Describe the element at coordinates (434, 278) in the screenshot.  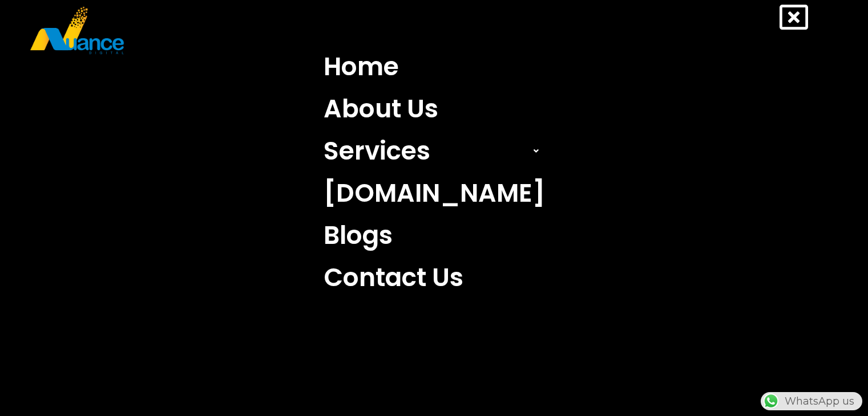
I see `a: Contact Us` at that location.